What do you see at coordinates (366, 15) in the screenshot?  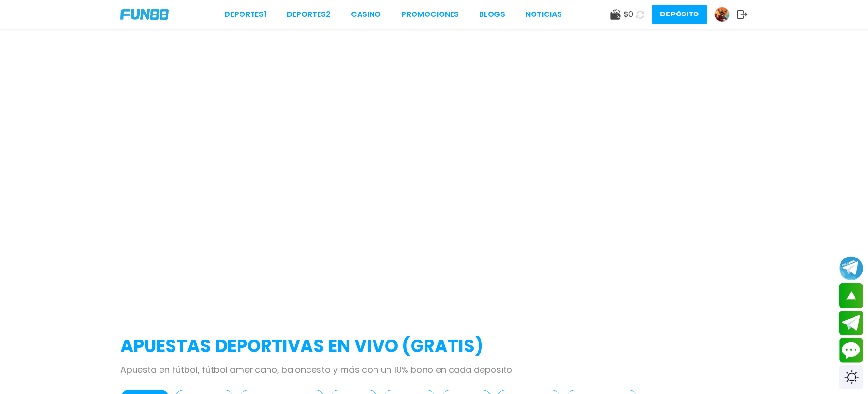 I see `a: CASINO` at bounding box center [366, 15].